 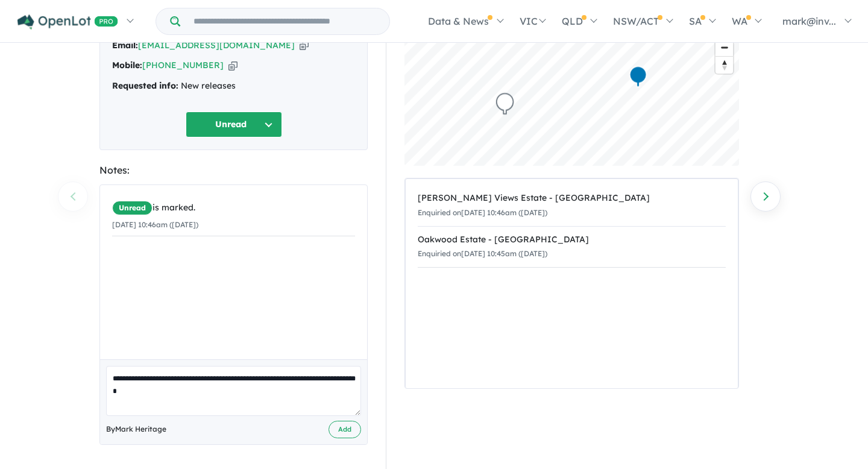 What do you see at coordinates (724, 64) in the screenshot?
I see `button: Reset bearing to north` at bounding box center [724, 64].